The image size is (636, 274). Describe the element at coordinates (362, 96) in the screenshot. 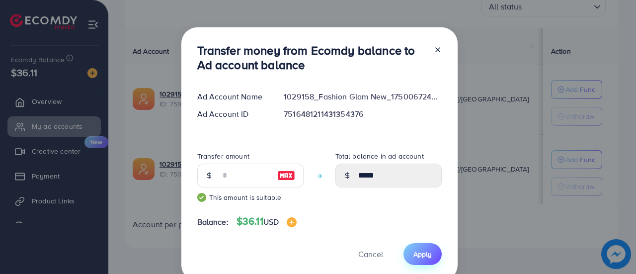

I see `div: 1029158_Fashion Glam New_1750067246612` at that location.